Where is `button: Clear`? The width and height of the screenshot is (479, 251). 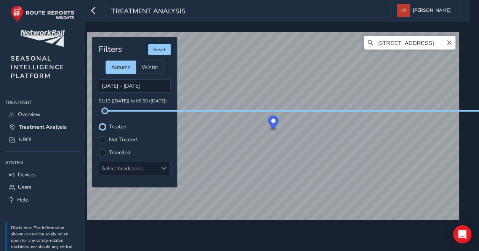 button: Clear is located at coordinates (450, 42).